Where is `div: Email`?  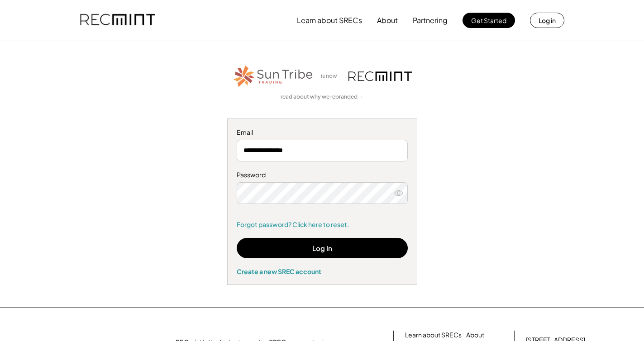
div: Email is located at coordinates (322, 132).